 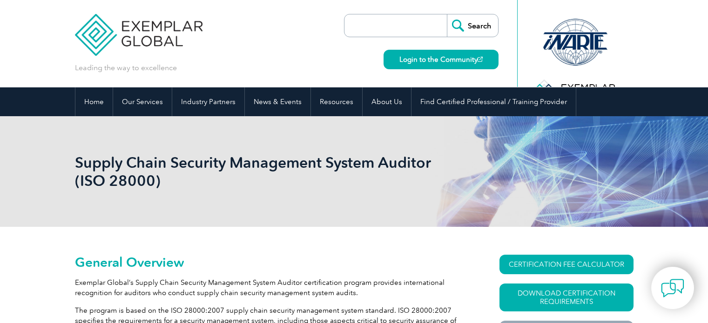 What do you see at coordinates (126, 68) in the screenshot?
I see `p: Leading the way to excellence` at bounding box center [126, 68].